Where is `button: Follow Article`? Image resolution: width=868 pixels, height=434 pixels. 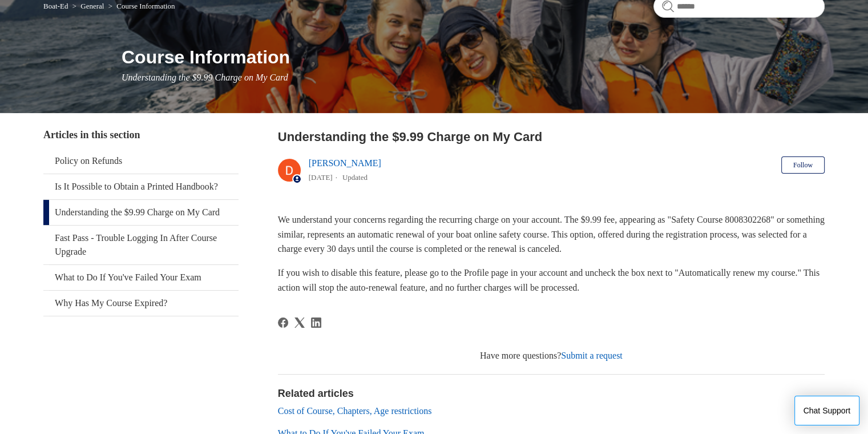
button: Follow Article is located at coordinates (803, 165).